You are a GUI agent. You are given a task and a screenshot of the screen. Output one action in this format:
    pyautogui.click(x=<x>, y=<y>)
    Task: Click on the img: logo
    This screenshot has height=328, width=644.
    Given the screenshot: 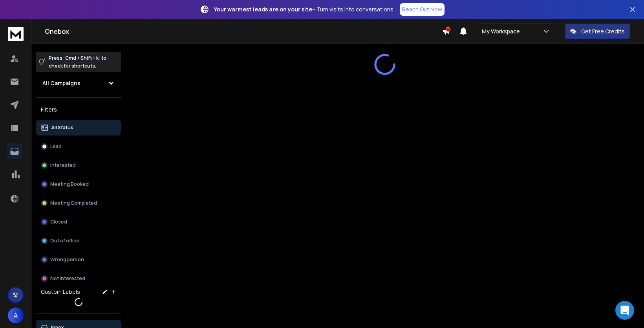 What is the action you would take?
    pyautogui.click(x=16, y=34)
    